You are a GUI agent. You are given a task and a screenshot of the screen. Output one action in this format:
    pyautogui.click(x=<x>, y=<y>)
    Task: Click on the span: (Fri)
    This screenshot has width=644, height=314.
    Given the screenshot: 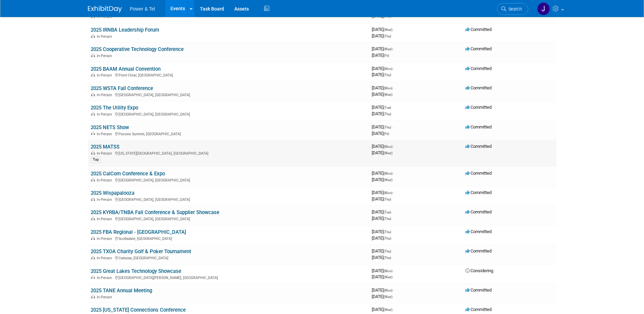 What is the action you would take?
    pyautogui.click(x=387, y=56)
    